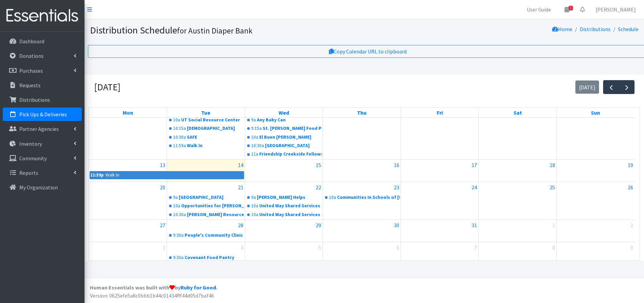 The image size is (644, 303). What do you see at coordinates (206, 253) in the screenshot?
I see `td: November 4, 2025` at bounding box center [206, 253].